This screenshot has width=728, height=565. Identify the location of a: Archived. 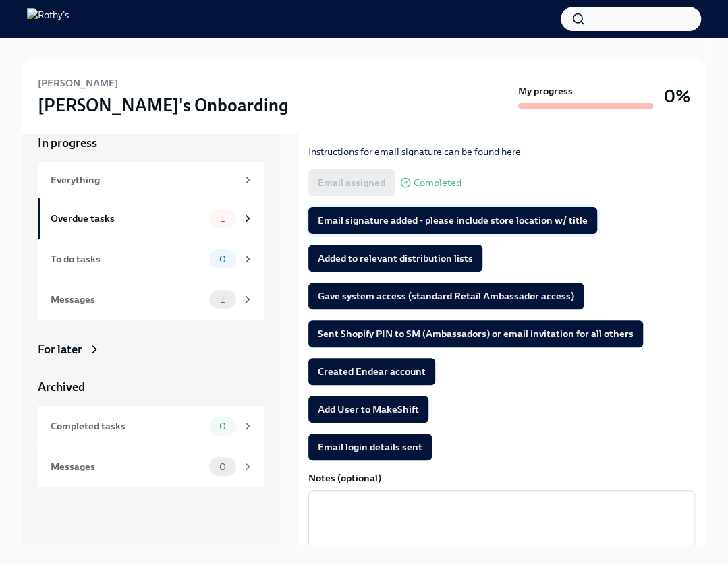
(151, 387).